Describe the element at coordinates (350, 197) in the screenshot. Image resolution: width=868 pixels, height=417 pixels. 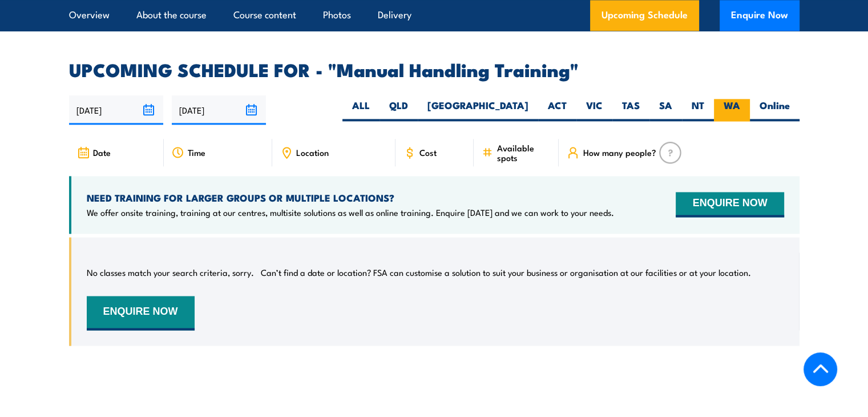
I see `h4: NEED TRAINING FOR LARGER GROUPS OR MULTIPLE LOCATIONS?` at that location.